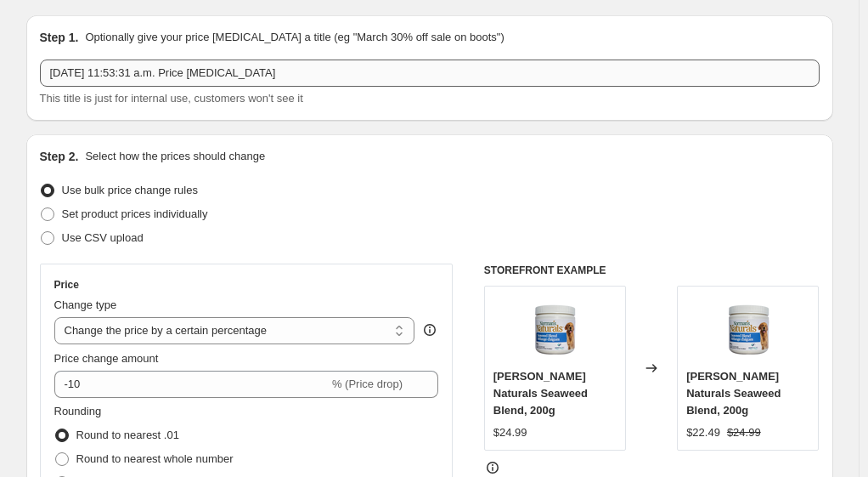 Image resolution: width=868 pixels, height=477 pixels. What do you see at coordinates (175, 156) in the screenshot?
I see `p: Select how the prices should change` at bounding box center [175, 156].